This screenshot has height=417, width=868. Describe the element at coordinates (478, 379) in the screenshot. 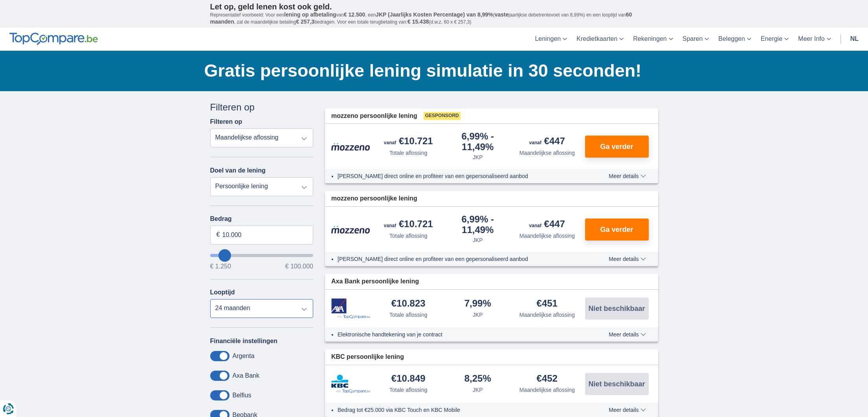

I see `div: 8,25%` at that location.